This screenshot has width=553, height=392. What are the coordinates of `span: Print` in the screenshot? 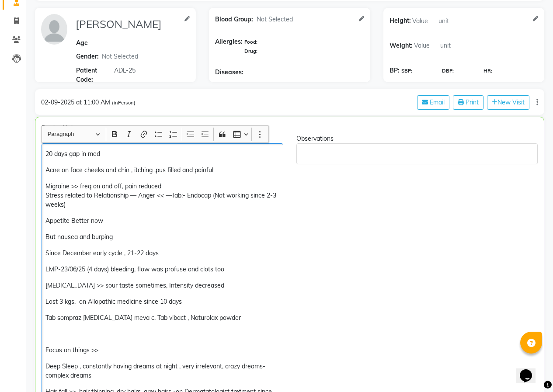 It's located at (472, 102).